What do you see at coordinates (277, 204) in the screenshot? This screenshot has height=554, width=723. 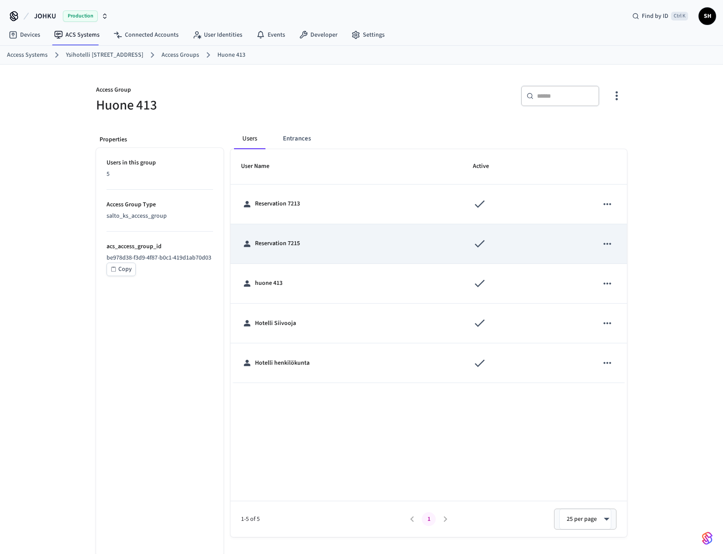 I see `p: Reservation 7213` at bounding box center [277, 204].